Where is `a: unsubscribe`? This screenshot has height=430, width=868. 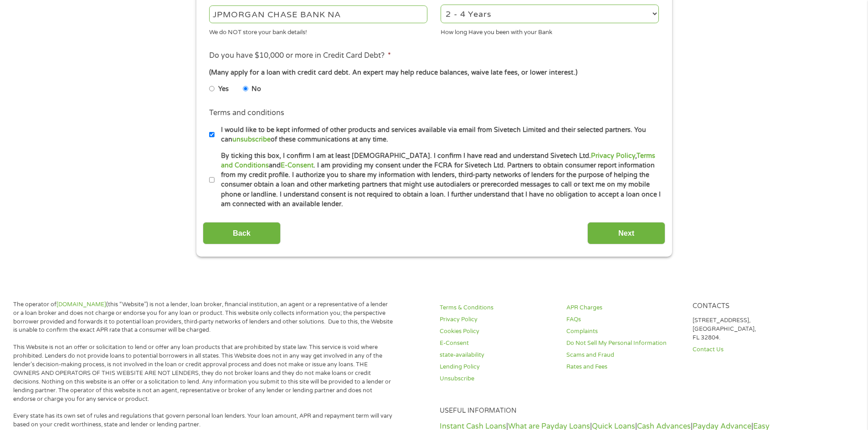
a: unsubscribe is located at coordinates (251, 139).